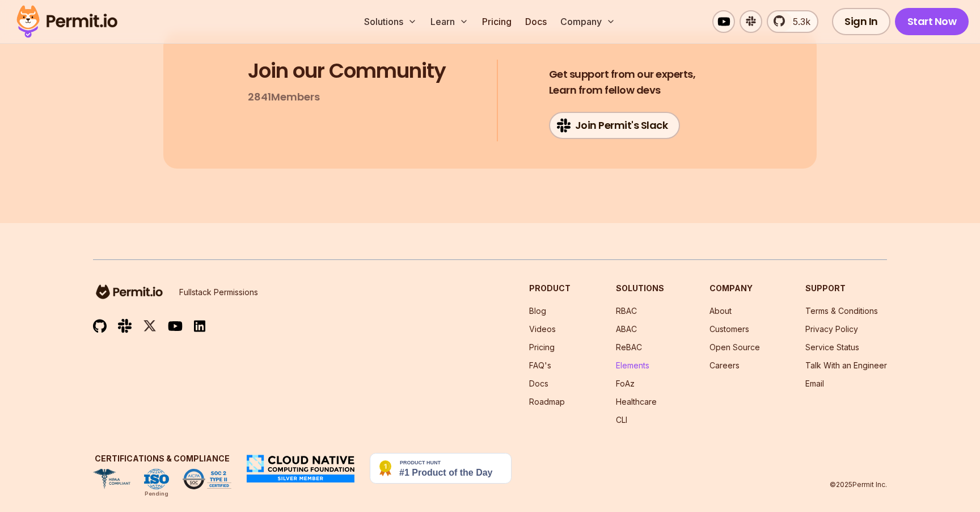 This screenshot has width=980, height=512. Describe the element at coordinates (627, 329) in the screenshot. I see `a: ABAC` at that location.